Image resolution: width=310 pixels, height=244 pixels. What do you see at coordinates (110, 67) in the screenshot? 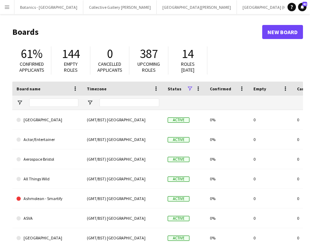
I see `span: Cancelled applicants` at bounding box center [110, 67].